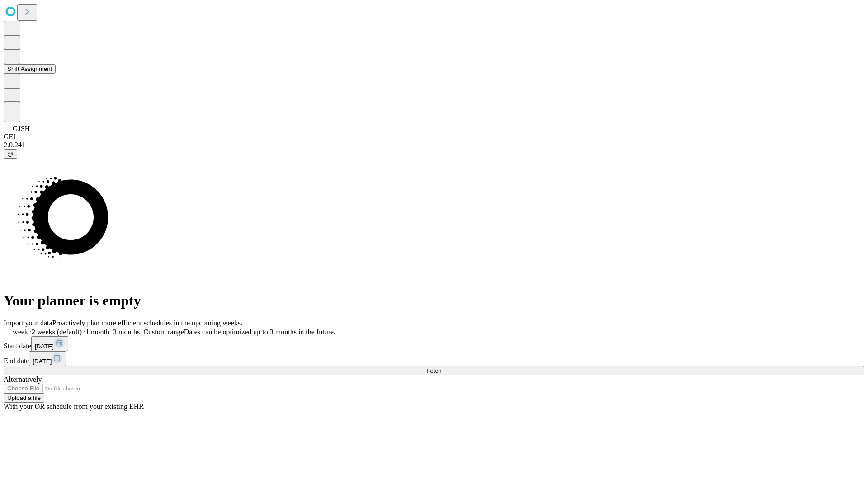  Describe the element at coordinates (21, 128) in the screenshot. I see `span: GJSH` at that location.